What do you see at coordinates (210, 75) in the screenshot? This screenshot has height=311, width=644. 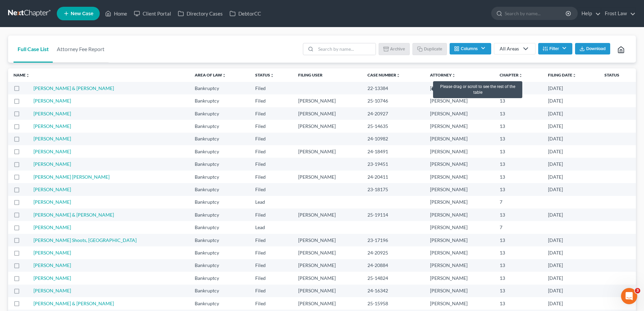 I see `a: Area of Lawunfold_more` at bounding box center [210, 75].